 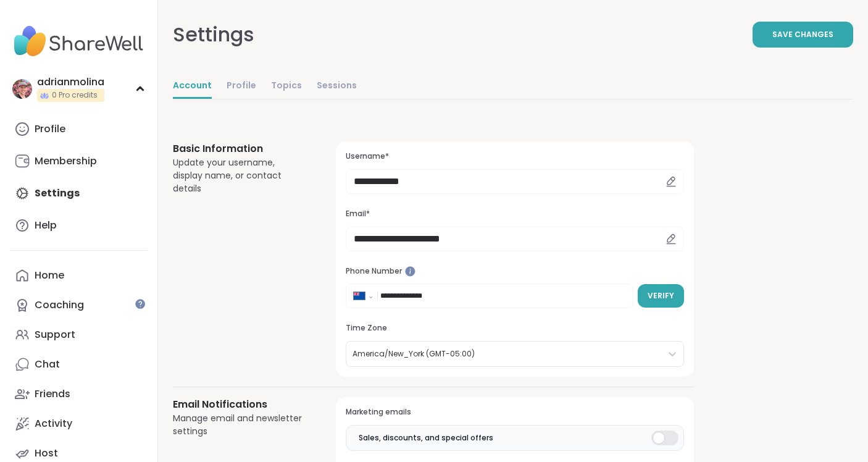 I want to click on h3: Username*, so click(x=515, y=156).